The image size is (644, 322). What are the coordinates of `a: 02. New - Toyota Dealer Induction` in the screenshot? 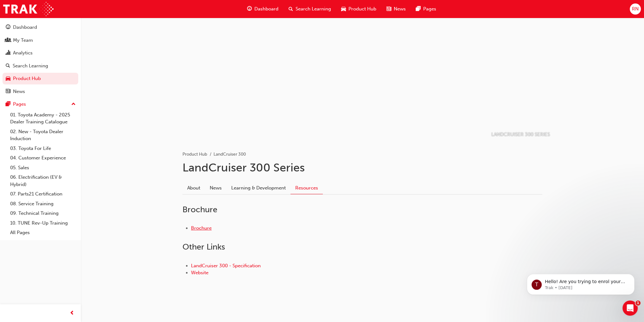 It's located at (42, 136).